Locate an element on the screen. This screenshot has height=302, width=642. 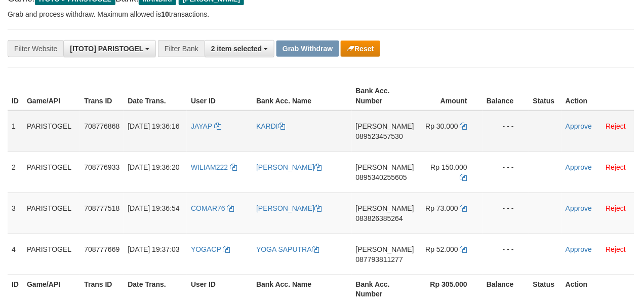
span: Copy 0895340255605 to clipboard is located at coordinates (381, 177).